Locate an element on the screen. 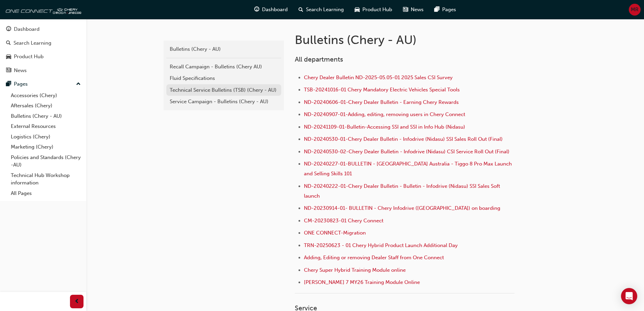  span: ND-20241109-01-Bulletin-Accessing SSI and SSI in Info Hub (Nidasu) is located at coordinates (385, 127).